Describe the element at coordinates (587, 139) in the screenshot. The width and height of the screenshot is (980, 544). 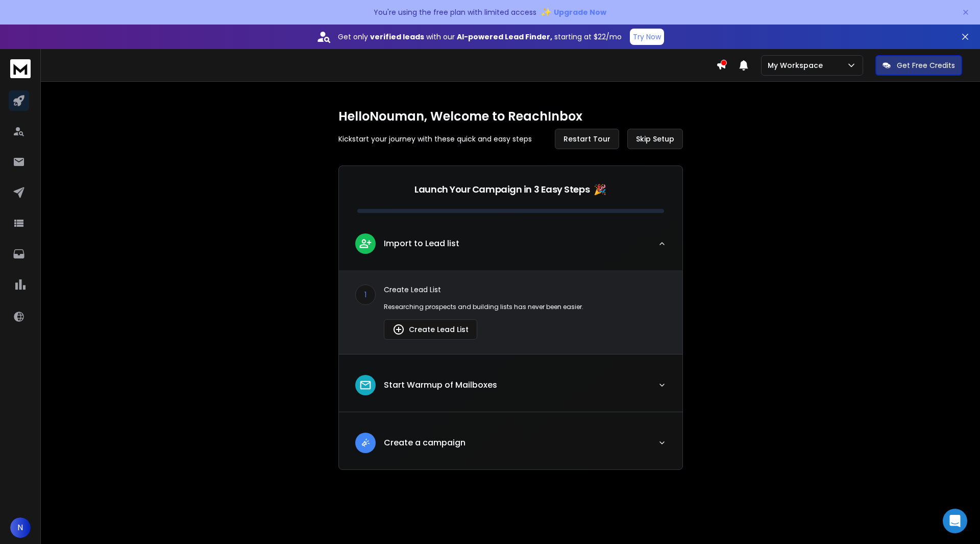
I see `button: Restart Tour` at that location.